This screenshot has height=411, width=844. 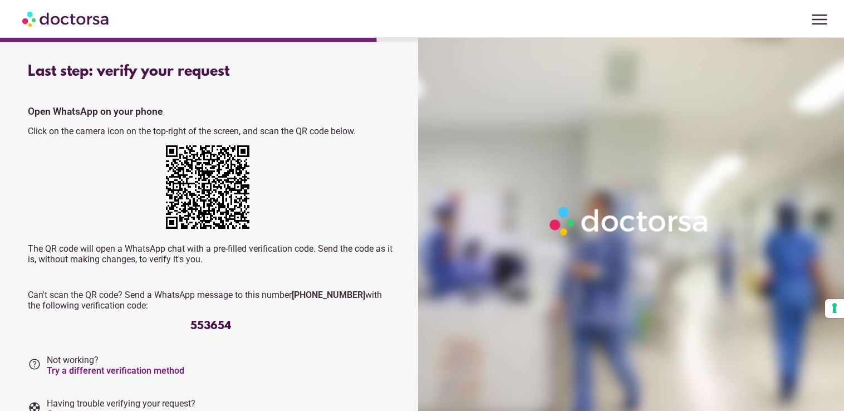 What do you see at coordinates (95, 111) in the screenshot?
I see `strong: Open WhatsApp on your phone` at bounding box center [95, 111].